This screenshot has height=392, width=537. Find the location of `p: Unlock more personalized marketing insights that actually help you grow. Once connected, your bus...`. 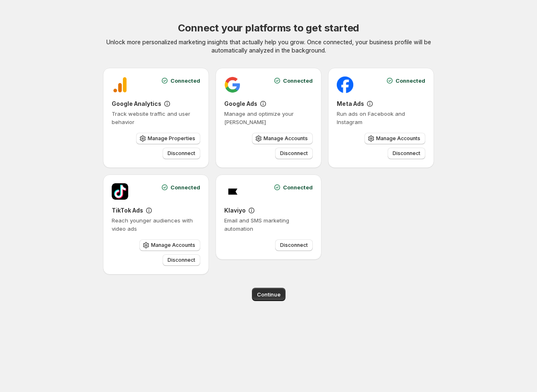

p: Unlock more personalized marketing insights that actually help you grow. Once connected, your bus... is located at coordinates (269, 46).